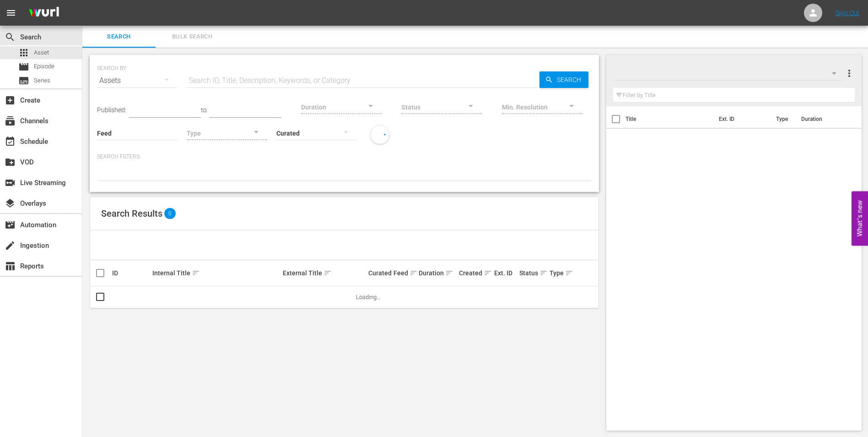 The height and width of the screenshot is (437, 868). What do you see at coordinates (379, 273) in the screenshot?
I see `div: Curated` at bounding box center [379, 273].